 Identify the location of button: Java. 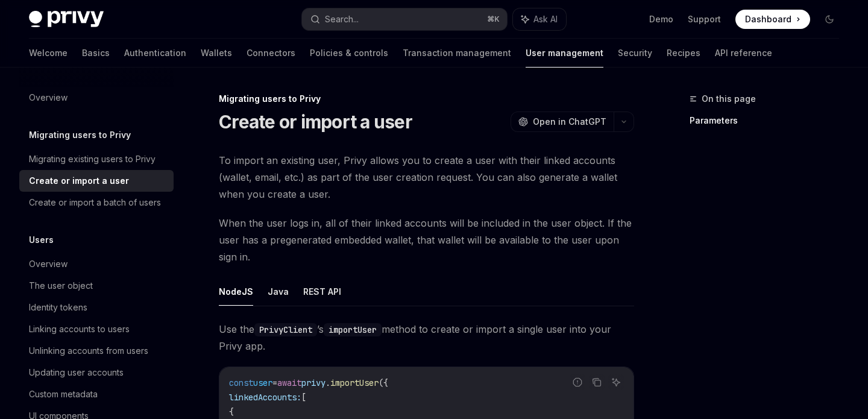
(278, 291).